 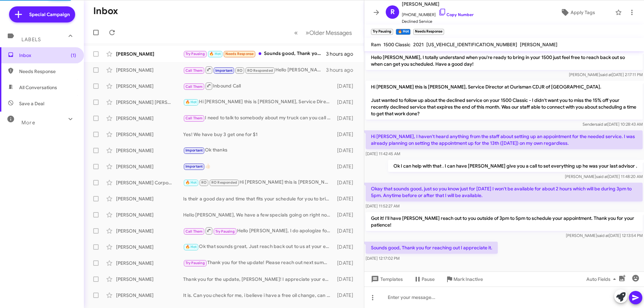 I want to click on span: Mark Inactive, so click(x=468, y=279).